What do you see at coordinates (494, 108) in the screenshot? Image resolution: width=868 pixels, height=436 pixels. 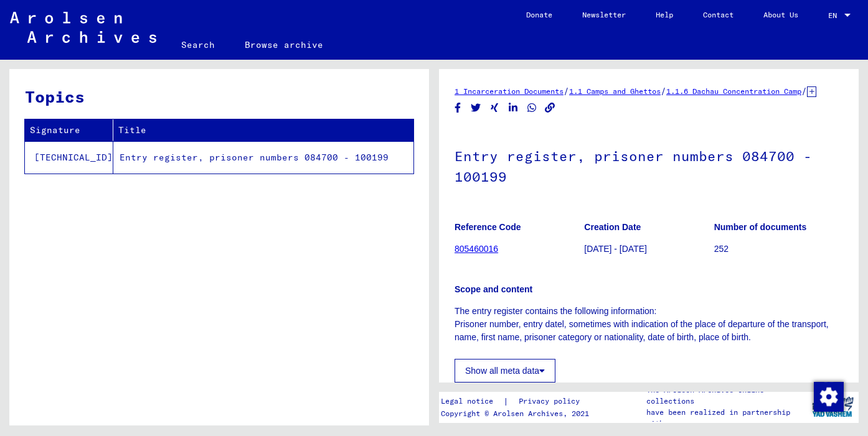 I see `button: Share on Xing` at bounding box center [494, 108].